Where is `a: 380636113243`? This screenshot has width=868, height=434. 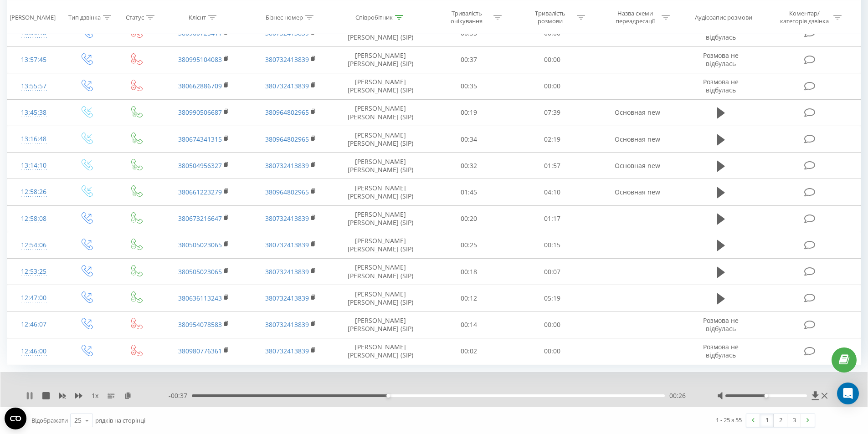 a: 380636113243 is located at coordinates (200, 298).